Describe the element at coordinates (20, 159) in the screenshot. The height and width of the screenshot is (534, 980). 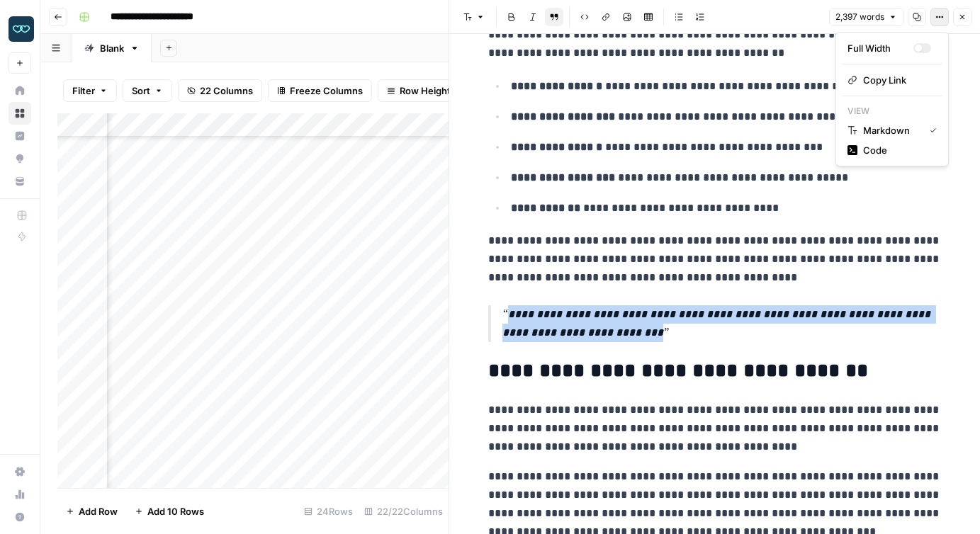
I see `a: Opportunities` at that location.